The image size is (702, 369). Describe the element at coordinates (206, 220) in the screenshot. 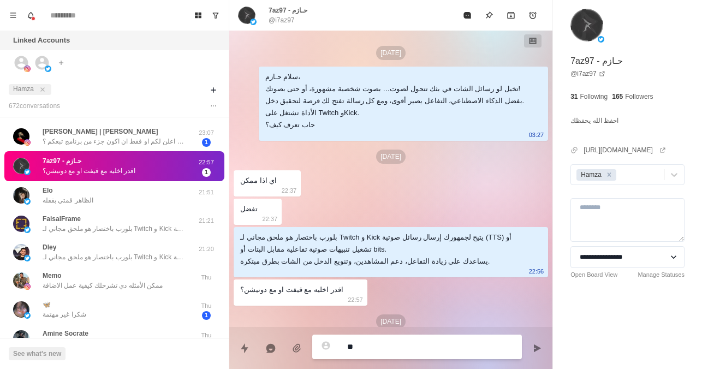

I see `p: 21:21` at that location.